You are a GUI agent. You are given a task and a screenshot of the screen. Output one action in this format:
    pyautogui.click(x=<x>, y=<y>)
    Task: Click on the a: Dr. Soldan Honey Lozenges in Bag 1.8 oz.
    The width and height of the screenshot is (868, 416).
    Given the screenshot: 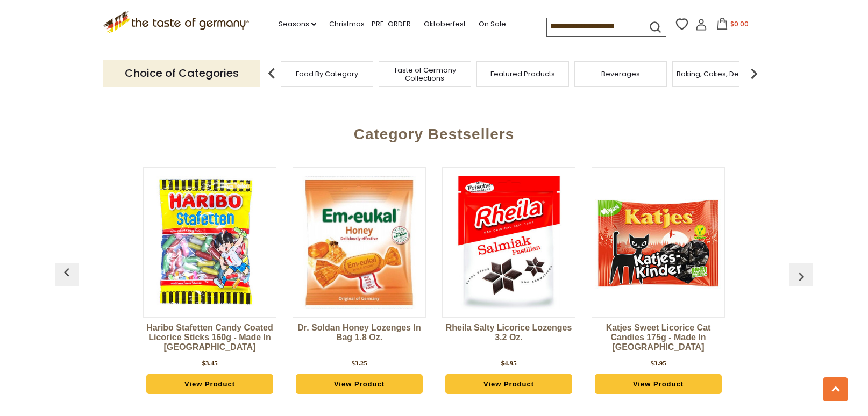 What is the action you would take?
    pyautogui.click(x=359, y=339)
    